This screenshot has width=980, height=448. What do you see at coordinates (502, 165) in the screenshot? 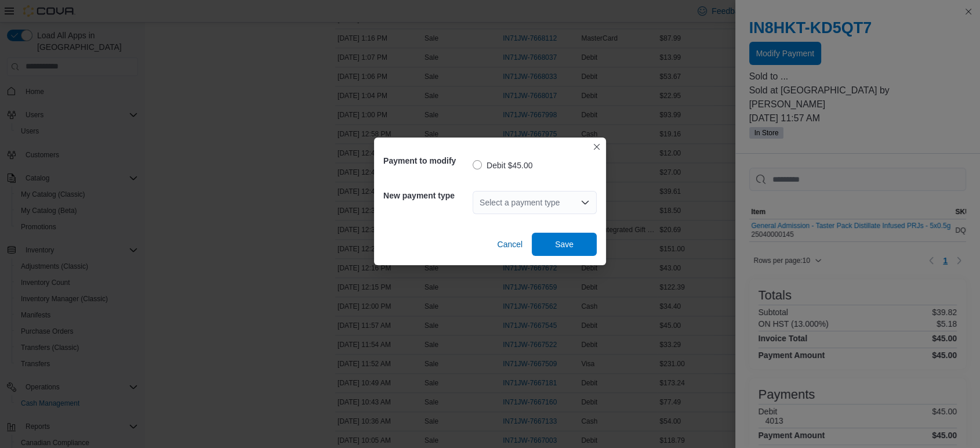
I see `label: Debit $45.00` at bounding box center [502, 165].